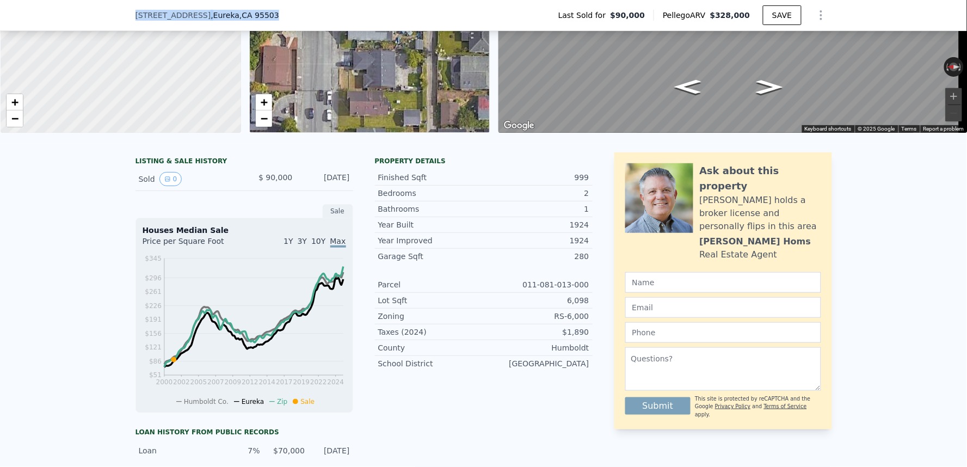  What do you see at coordinates (782, 15) in the screenshot?
I see `button: SAVE` at bounding box center [782, 15].